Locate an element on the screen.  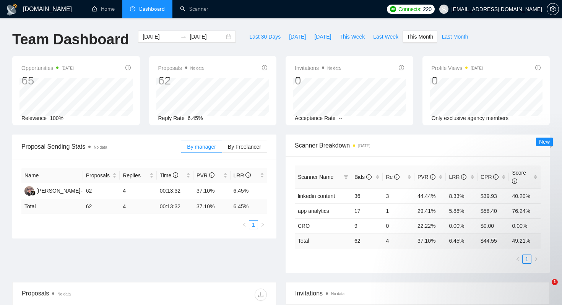
span: Scanner Breakdown is located at coordinates (418, 145).